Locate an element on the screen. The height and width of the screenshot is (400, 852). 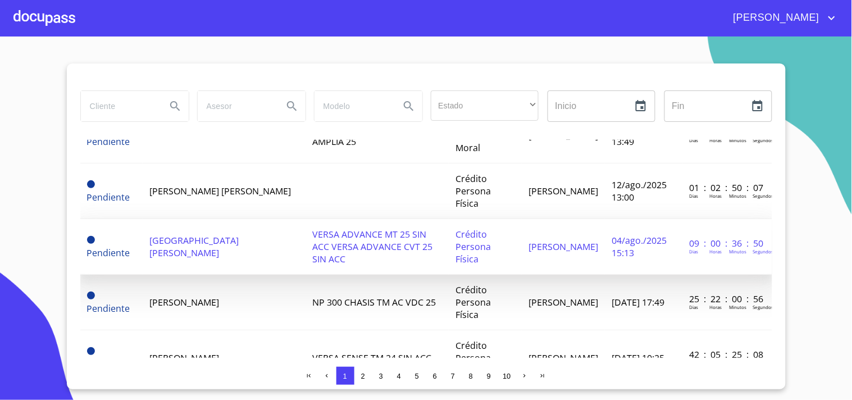
span: 7 is located at coordinates (453, 376).